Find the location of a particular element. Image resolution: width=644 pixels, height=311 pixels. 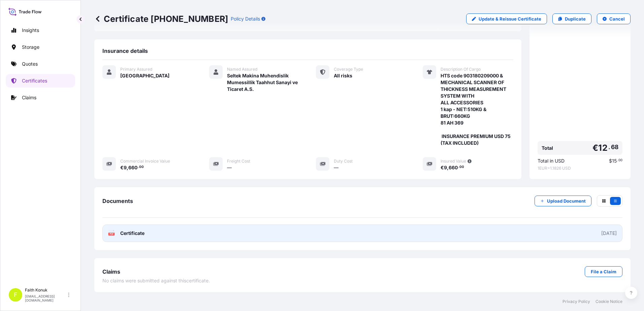

span: Claims is located at coordinates (111, 272).